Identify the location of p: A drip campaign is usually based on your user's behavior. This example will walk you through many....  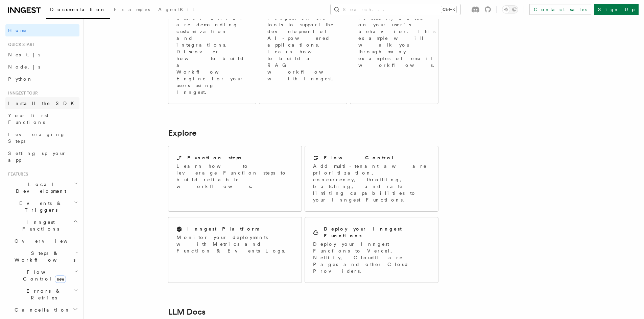
(398, 38).